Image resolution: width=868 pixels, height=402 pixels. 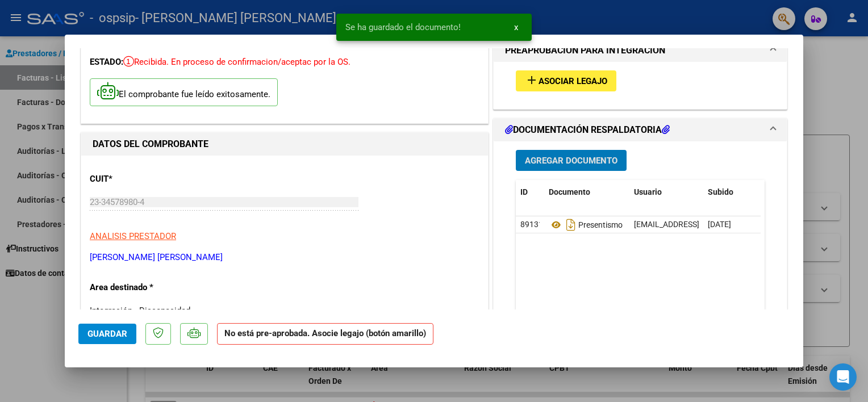 What do you see at coordinates (150, 143) in the screenshot?
I see `strong: DATOS DEL COMPROBANTE` at bounding box center [150, 143].